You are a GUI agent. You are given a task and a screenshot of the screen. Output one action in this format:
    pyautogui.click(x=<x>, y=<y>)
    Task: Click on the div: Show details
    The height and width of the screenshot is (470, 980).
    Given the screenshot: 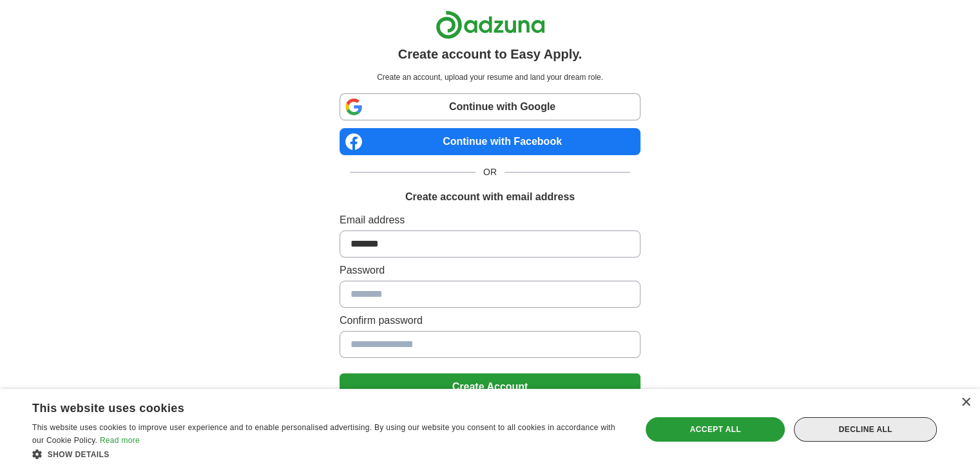 What is the action you would take?
    pyautogui.click(x=327, y=454)
    